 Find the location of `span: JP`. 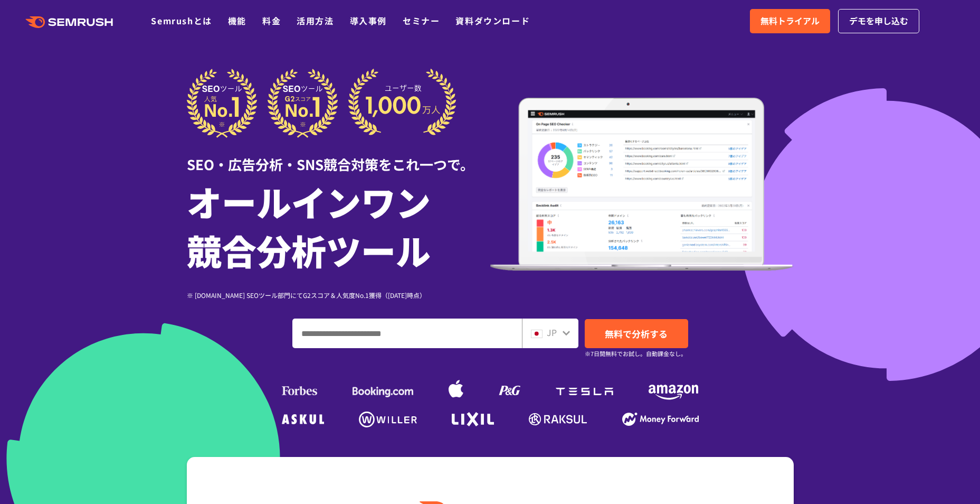

span: JP is located at coordinates (552, 332).